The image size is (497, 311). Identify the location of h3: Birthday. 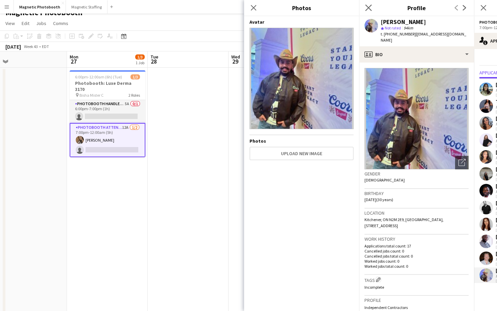
(416, 193).